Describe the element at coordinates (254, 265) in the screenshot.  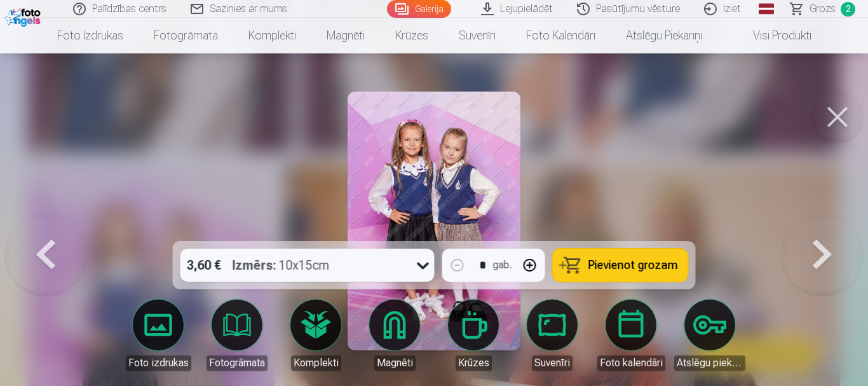
I see `strong: Izmērs :` at that location.